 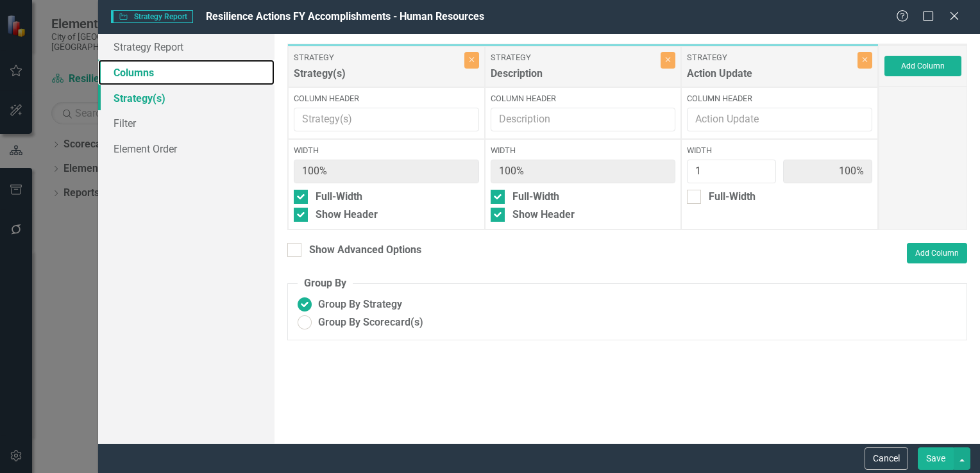 I want to click on button: Save, so click(x=936, y=458).